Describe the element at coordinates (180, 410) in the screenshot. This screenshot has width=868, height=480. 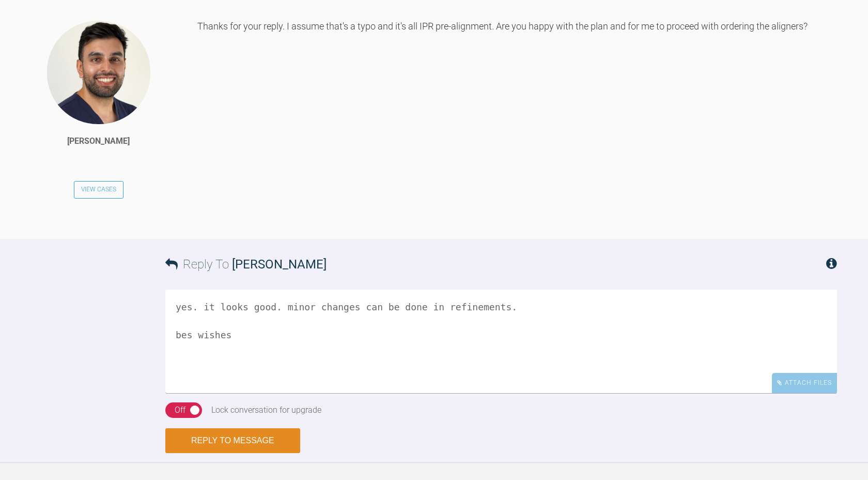
I see `div: Off` at that location.